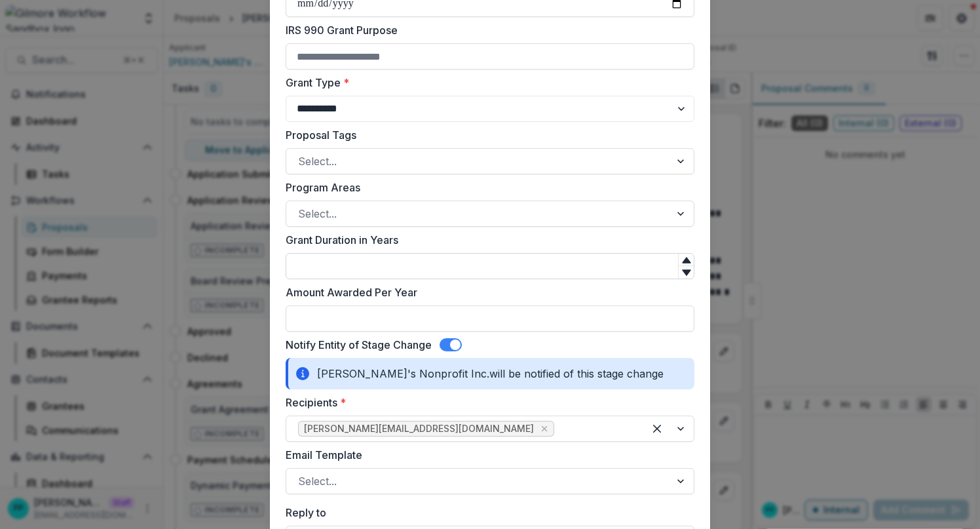  I want to click on label: Recipients, so click(486, 403).